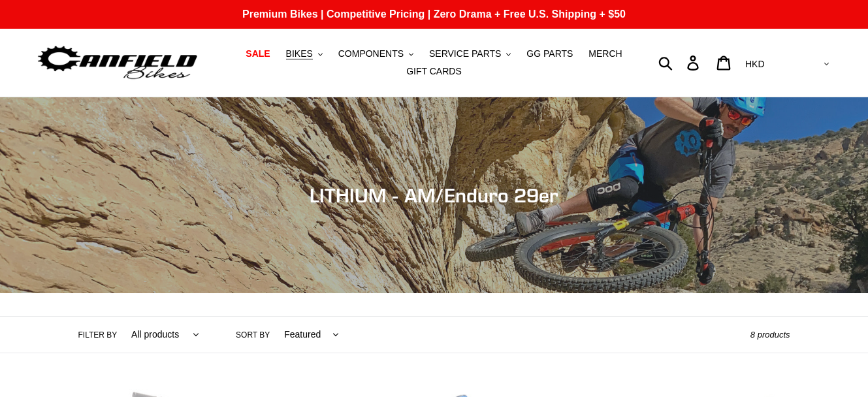  What do you see at coordinates (465, 53) in the screenshot?
I see `span: SERVICE PARTS` at bounding box center [465, 53].